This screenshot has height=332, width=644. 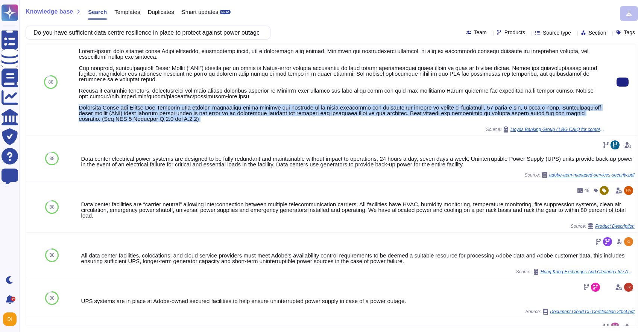 I want to click on span: Smart updates, so click(x=200, y=12).